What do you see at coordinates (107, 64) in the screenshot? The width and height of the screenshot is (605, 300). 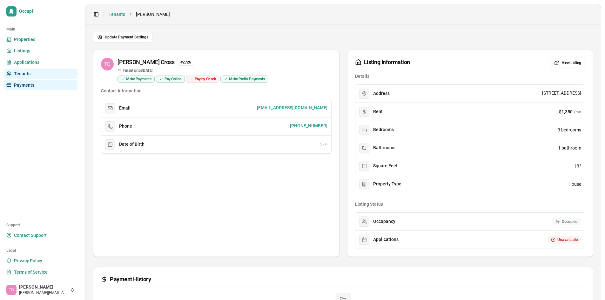 I see `img: Tracy Cross` at bounding box center [107, 64].